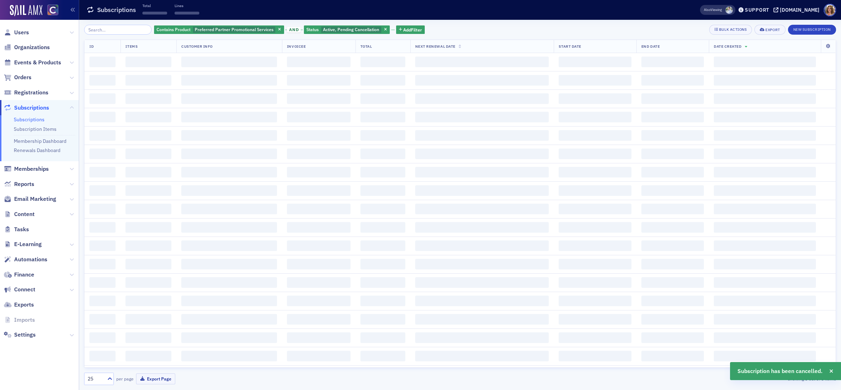  I want to click on span: E-Learning, so click(28, 244).